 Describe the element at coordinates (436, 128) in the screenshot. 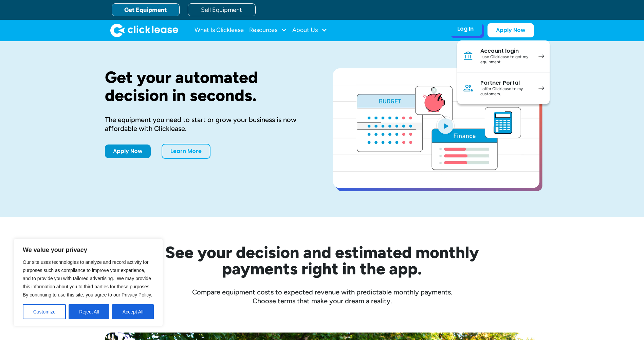

I see `a: open lightbox` at that location.